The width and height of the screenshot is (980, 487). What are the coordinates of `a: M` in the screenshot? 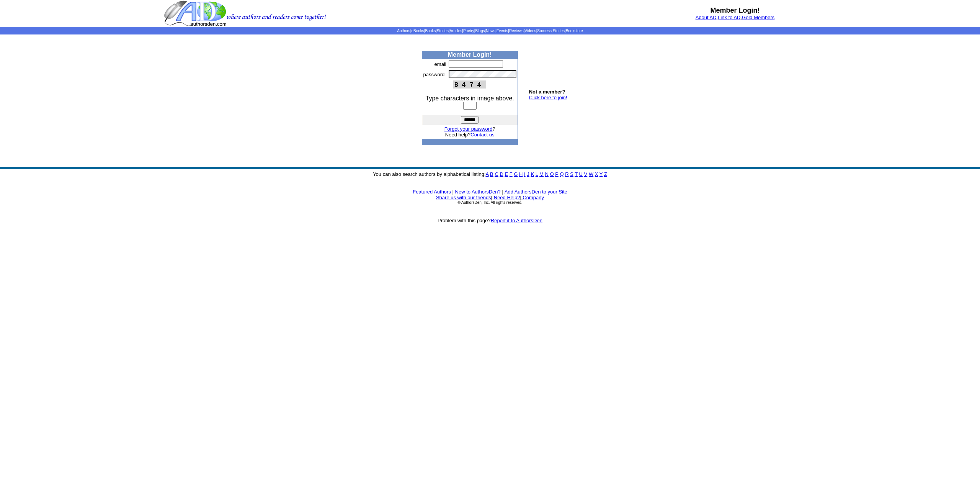 It's located at (542, 174).